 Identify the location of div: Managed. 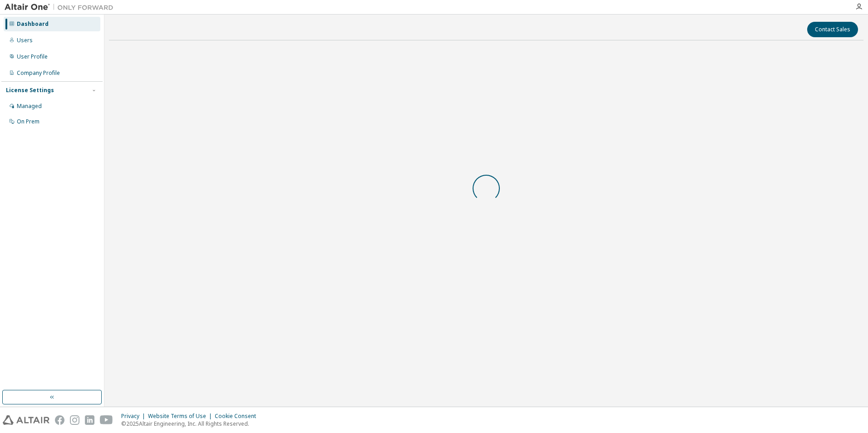
(29, 106).